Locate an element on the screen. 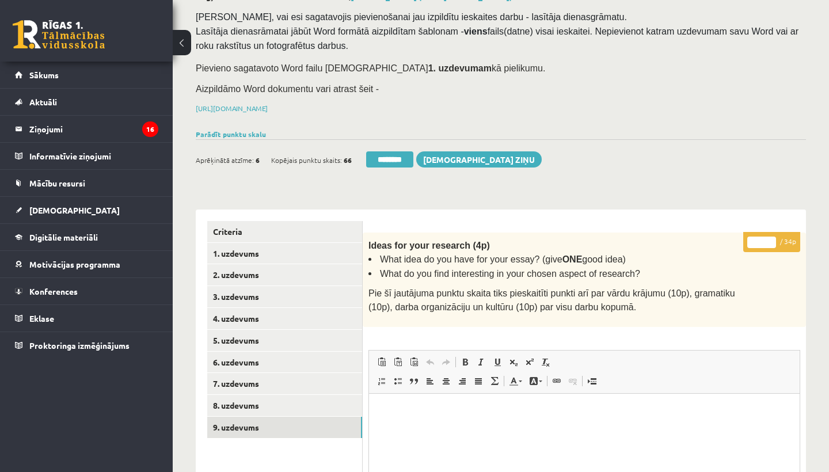 The width and height of the screenshot is (829, 472). a: 6. uzdevums is located at coordinates (284, 362).